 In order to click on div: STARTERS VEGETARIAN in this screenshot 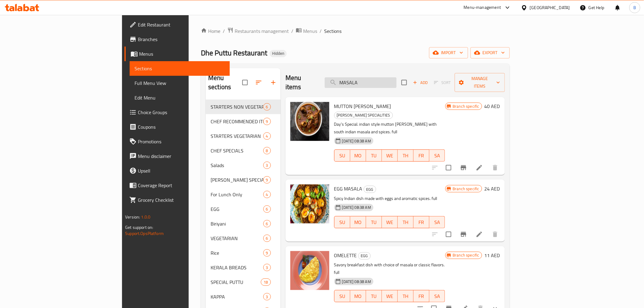, I will do `click(237, 136)`.